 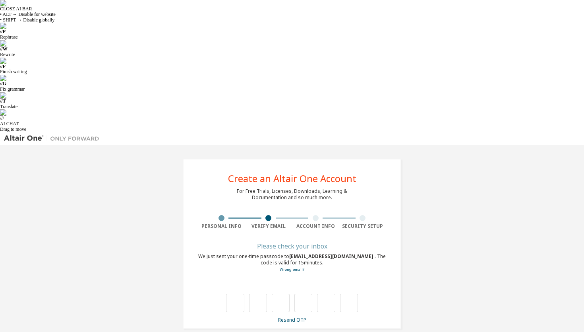 I want to click on div: Verify Email, so click(x=268, y=226).